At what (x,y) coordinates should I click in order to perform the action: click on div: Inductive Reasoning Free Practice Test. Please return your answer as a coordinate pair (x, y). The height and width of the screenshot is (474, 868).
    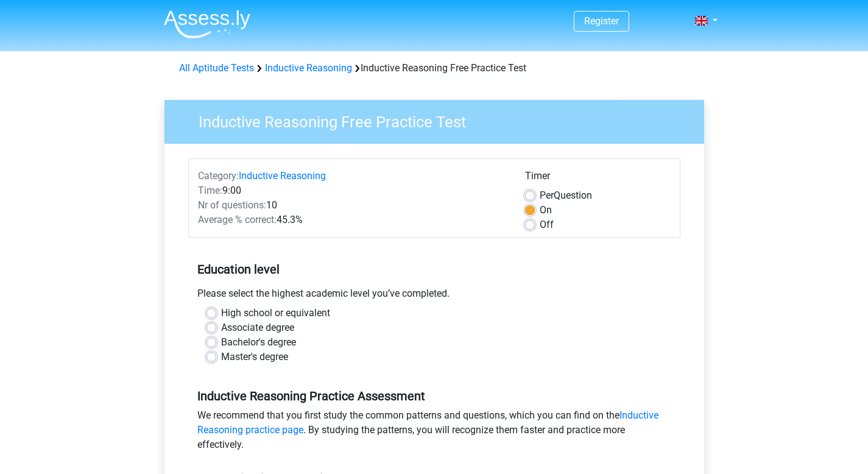
    Looking at the image, I should click on (434, 68).